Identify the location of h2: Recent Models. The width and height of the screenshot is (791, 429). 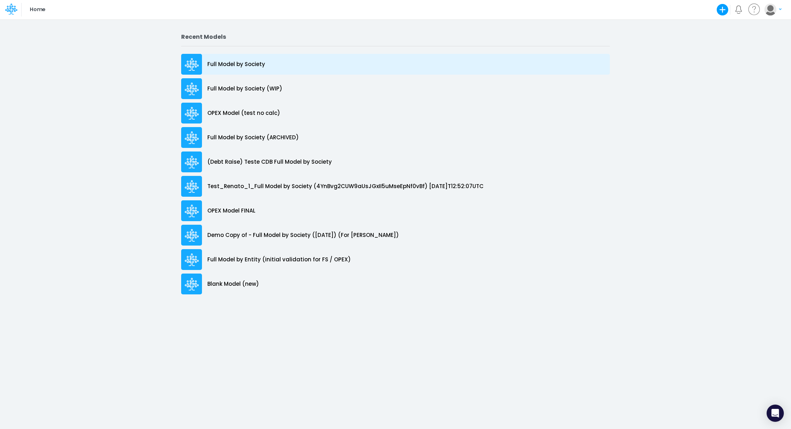
(395, 37).